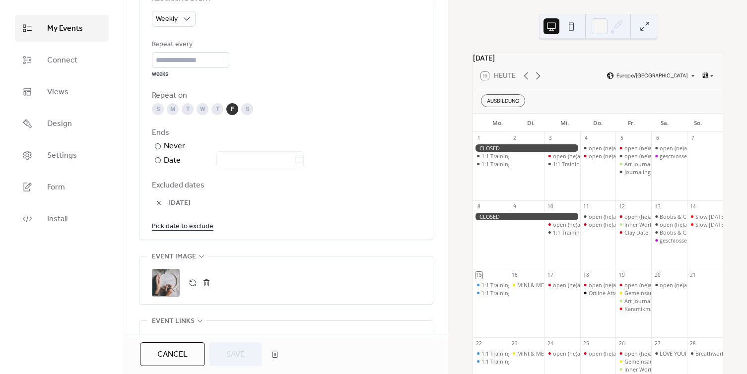  I want to click on a: Views, so click(62, 92).